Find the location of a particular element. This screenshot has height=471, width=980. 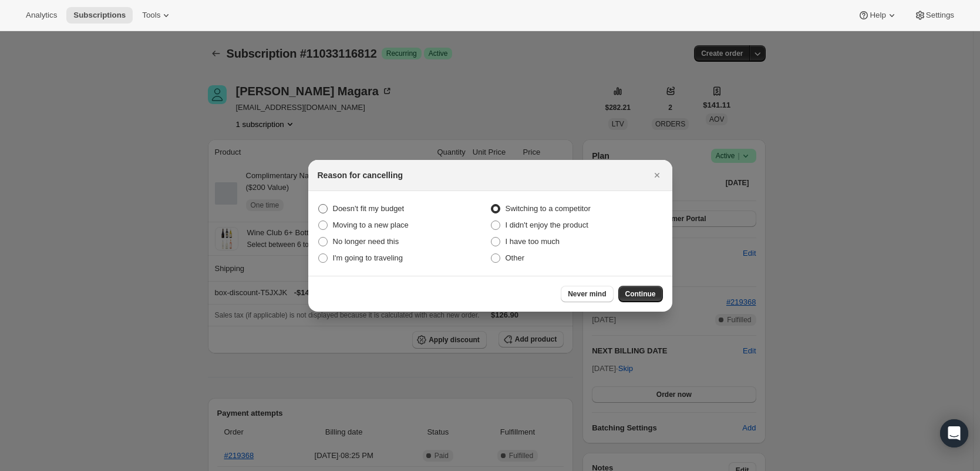

span: I didn't enjoy the product is located at coordinates (547, 224).